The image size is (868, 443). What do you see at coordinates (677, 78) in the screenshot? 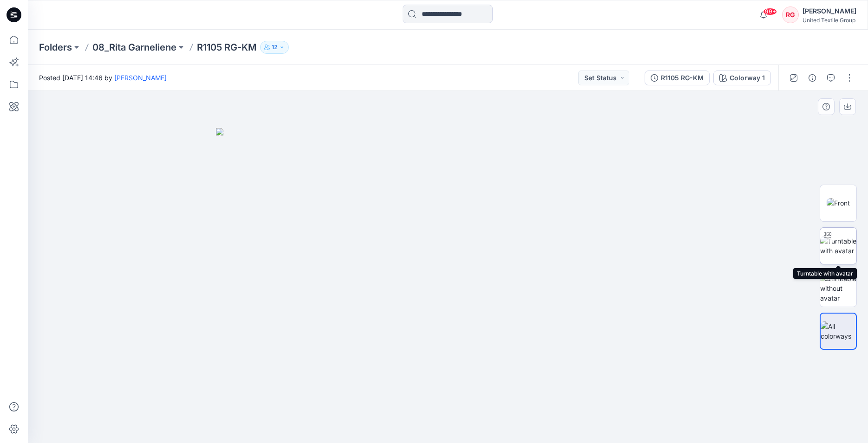
I see `button: R1105 RG-KM` at bounding box center [677, 78].